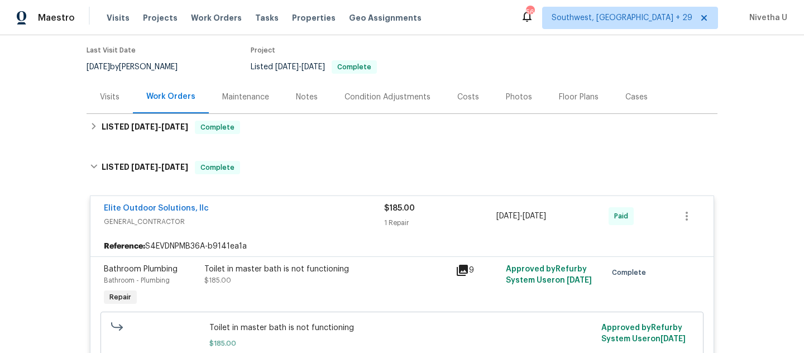  Describe the element at coordinates (518, 97) in the screenshot. I see `div: Photos` at that location.